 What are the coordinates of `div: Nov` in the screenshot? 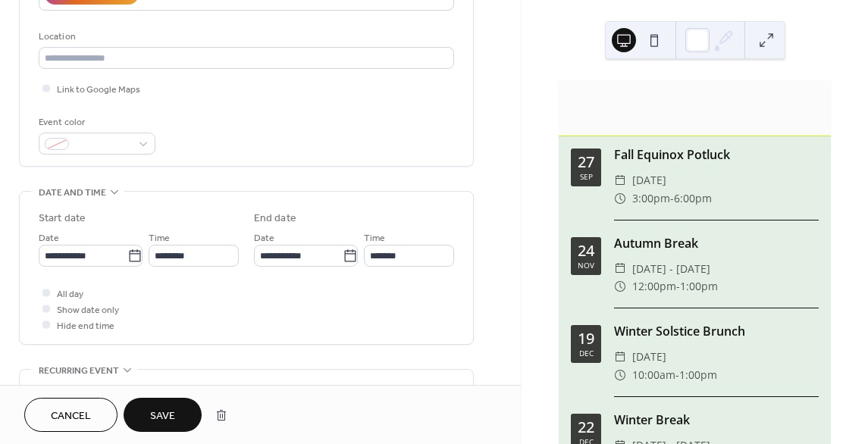 It's located at (586, 265).